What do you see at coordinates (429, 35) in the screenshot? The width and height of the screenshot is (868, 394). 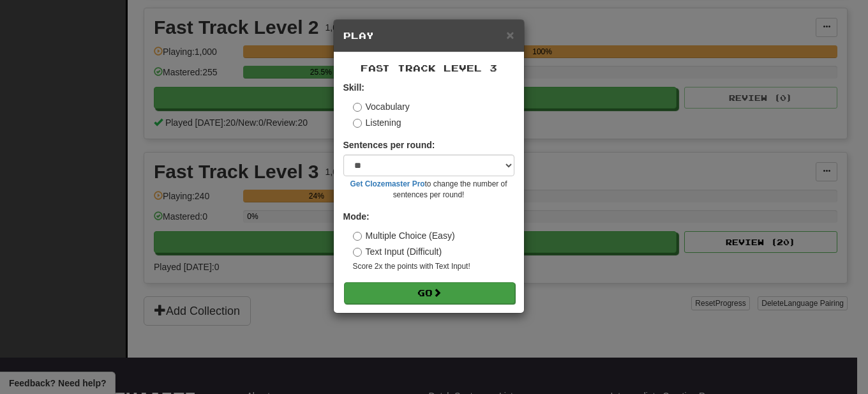 I see `h5: Play` at bounding box center [429, 35].